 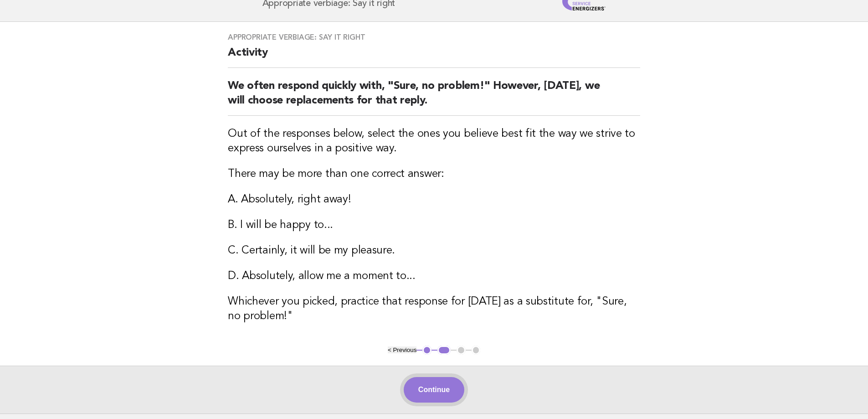 What do you see at coordinates (434, 200) in the screenshot?
I see `h3: A. Absolutely, right away!` at bounding box center [434, 200].